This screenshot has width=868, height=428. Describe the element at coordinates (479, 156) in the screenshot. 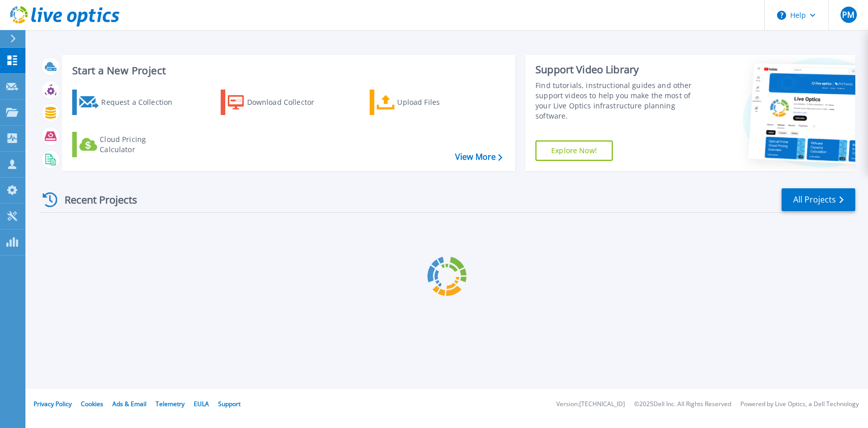

I see `a: View More` at that location.